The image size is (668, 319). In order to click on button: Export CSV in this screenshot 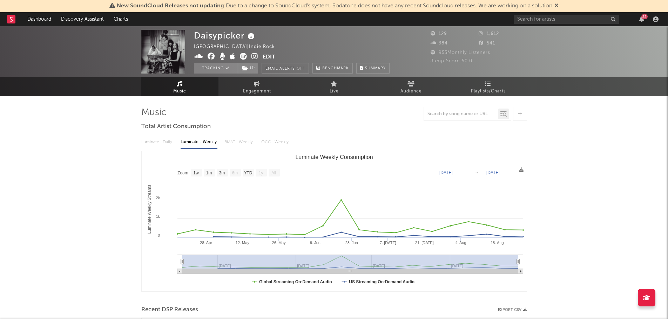, I will do `click(512, 310)`.